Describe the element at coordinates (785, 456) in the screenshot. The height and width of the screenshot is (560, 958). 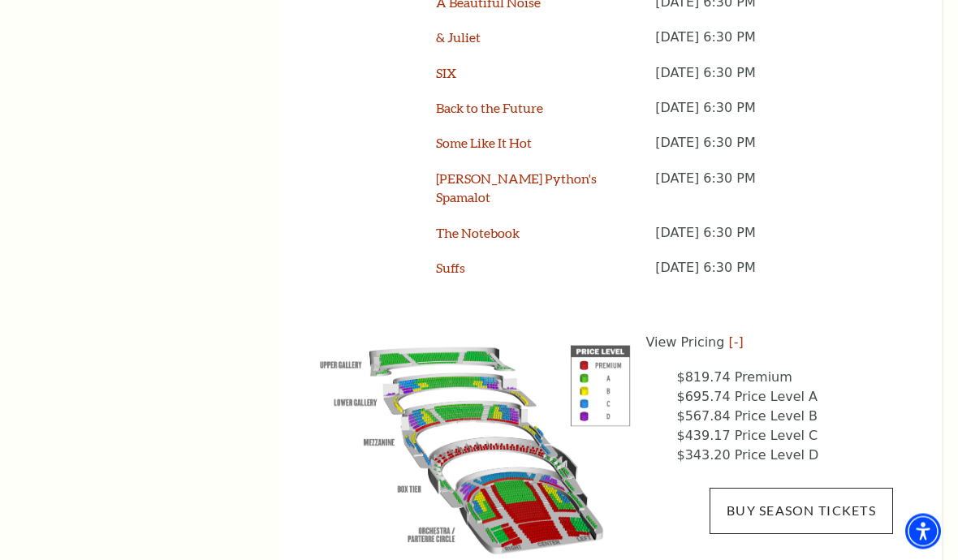
I see `li: $343.20 Price Level D` at that location.